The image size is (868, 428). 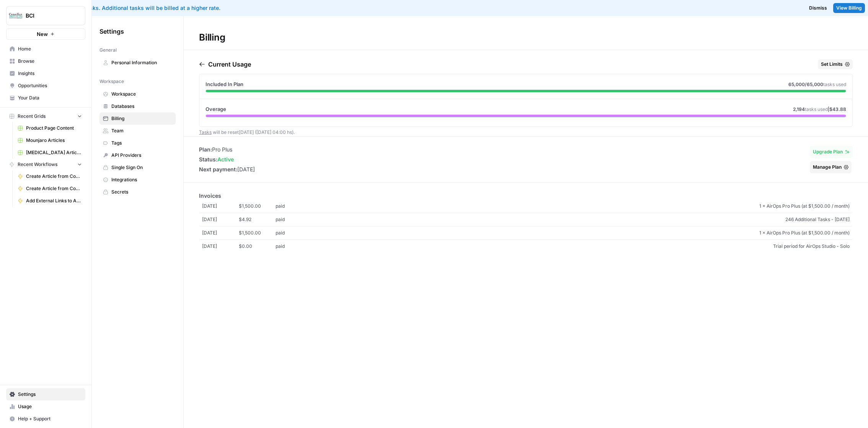 I want to click on span: Secrets, so click(x=141, y=192).